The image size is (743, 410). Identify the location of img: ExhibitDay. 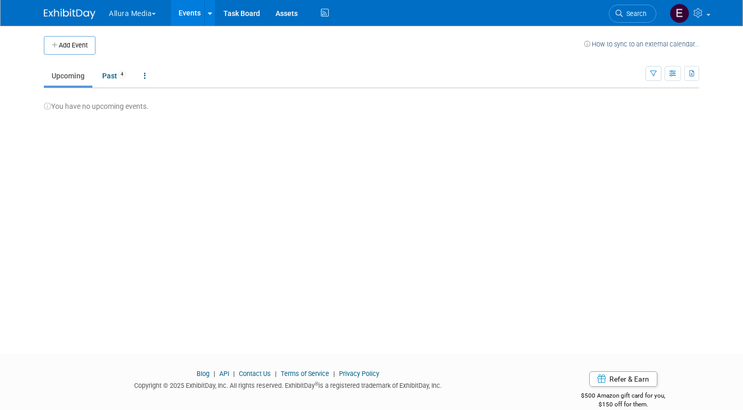
(70, 14).